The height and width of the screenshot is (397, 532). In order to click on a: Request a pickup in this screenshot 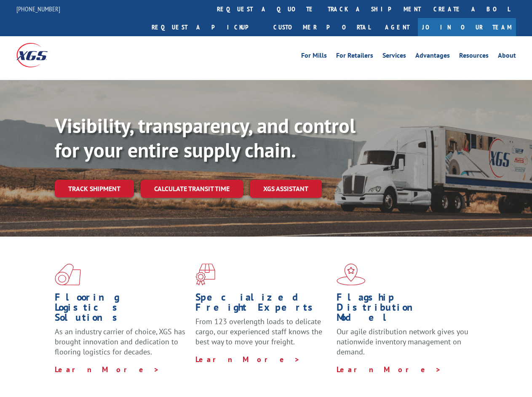, I will do `click(206, 27)`.